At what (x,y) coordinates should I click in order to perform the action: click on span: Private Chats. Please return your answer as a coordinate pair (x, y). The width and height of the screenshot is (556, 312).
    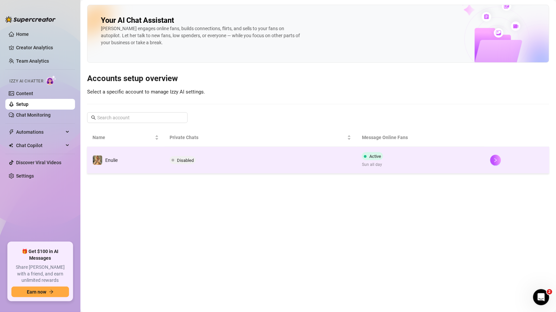
    Looking at the image, I should click on (258, 137).